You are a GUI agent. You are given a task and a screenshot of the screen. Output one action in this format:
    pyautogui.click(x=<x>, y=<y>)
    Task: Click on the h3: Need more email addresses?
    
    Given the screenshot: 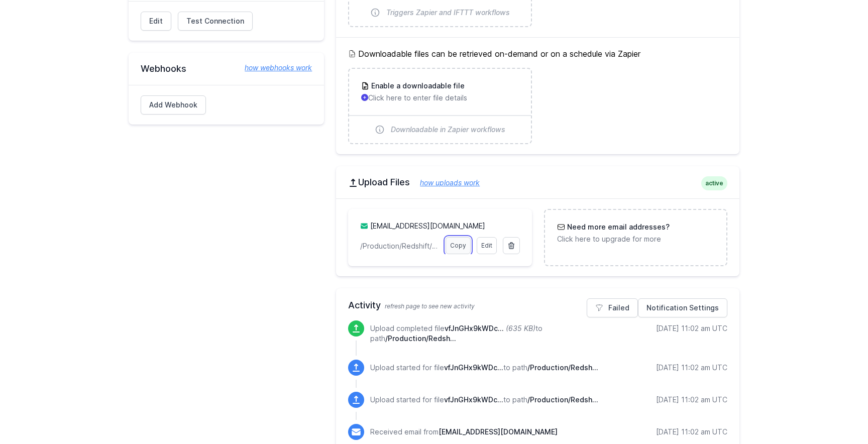 What is the action you would take?
    pyautogui.click(x=617, y=227)
    